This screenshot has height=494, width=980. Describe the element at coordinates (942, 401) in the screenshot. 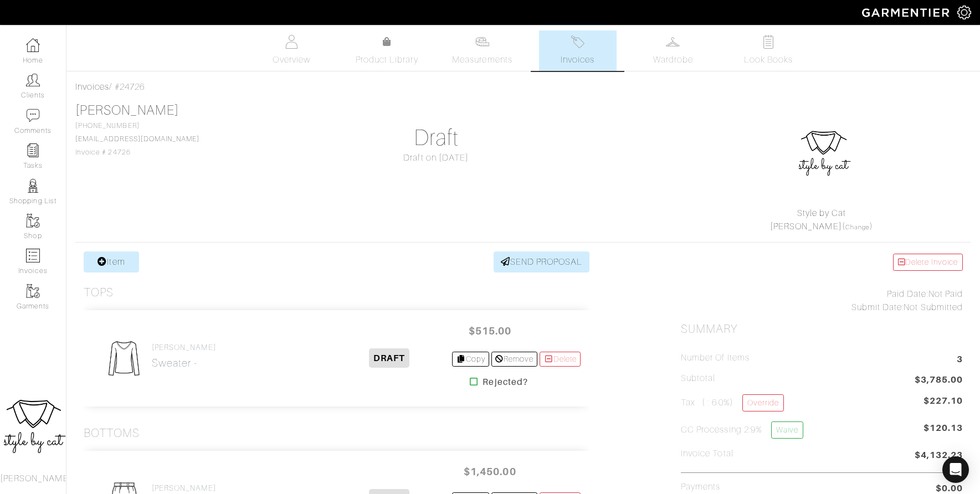

I see `span: $227.10` at that location.